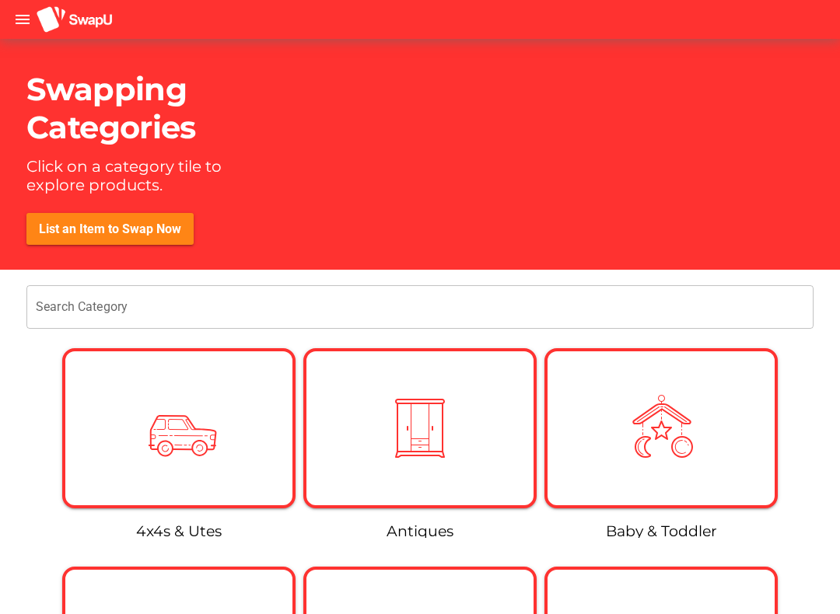  I want to click on a: Baby & Toddler, so click(661, 531).